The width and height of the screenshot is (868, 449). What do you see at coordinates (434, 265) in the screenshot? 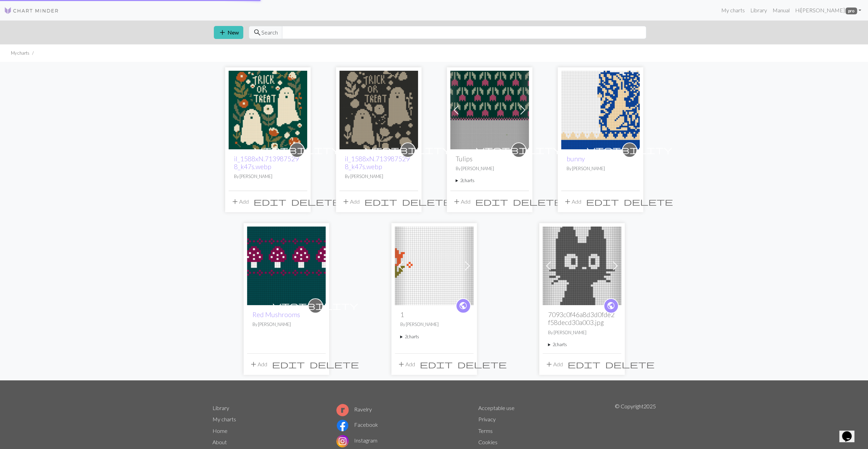
I see `a: 1` at bounding box center [434, 265].